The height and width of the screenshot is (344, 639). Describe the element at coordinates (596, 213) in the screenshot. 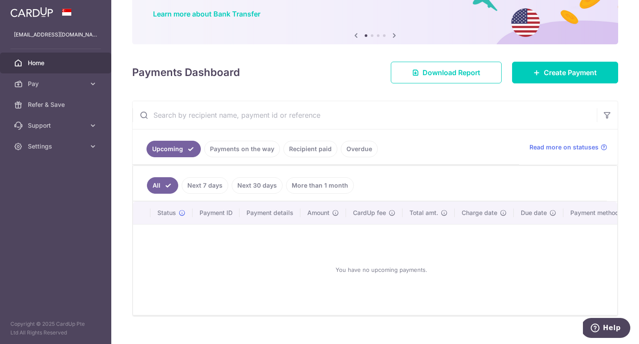

I see `th: Payment method` at that location.